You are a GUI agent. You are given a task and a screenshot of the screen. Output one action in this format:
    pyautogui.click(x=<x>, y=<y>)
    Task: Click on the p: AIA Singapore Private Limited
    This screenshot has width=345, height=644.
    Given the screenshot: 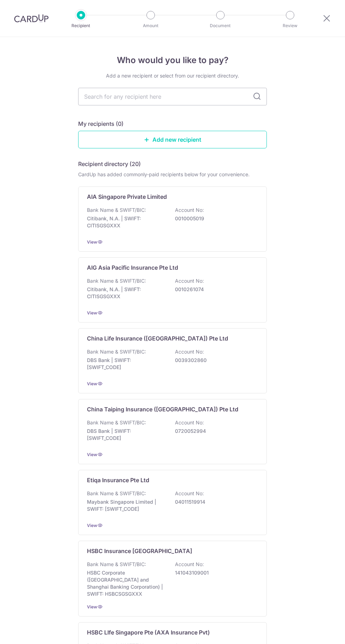 What is the action you would take?
    pyautogui.click(x=127, y=197)
    